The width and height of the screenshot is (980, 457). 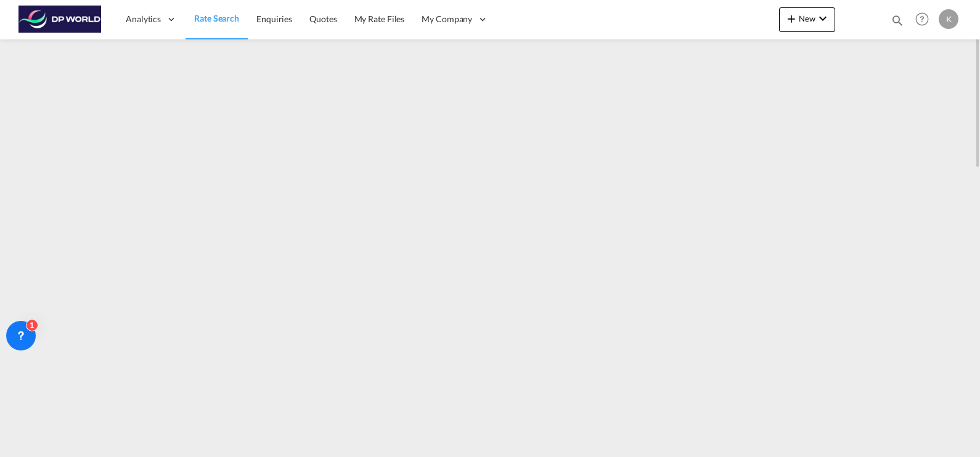 What do you see at coordinates (380, 18) in the screenshot?
I see `span: My Rate Files` at bounding box center [380, 18].